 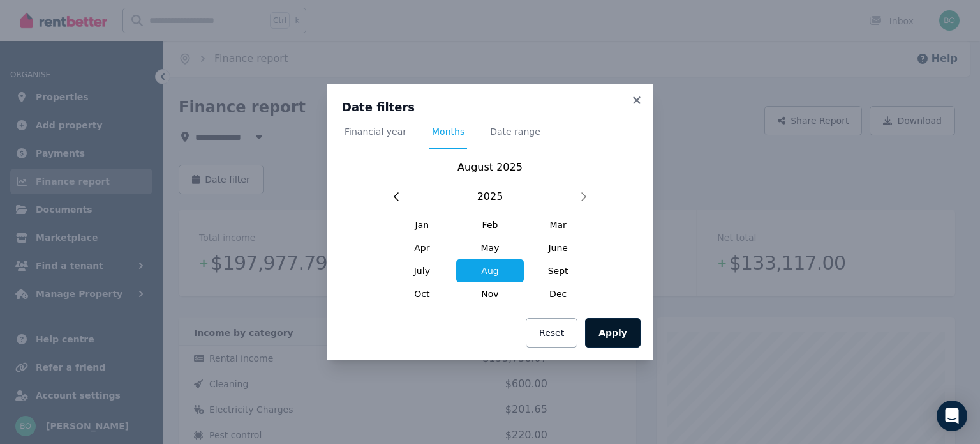 What do you see at coordinates (952, 416) in the screenshot?
I see `div: Open Intercom Messenger` at bounding box center [952, 416].